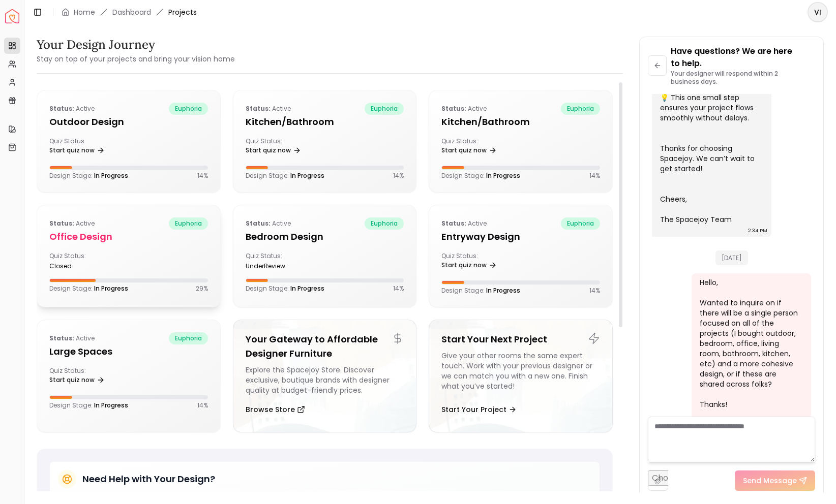  What do you see at coordinates (743, 57) in the screenshot?
I see `p: Have questions? We are here to help.` at bounding box center [743, 57].